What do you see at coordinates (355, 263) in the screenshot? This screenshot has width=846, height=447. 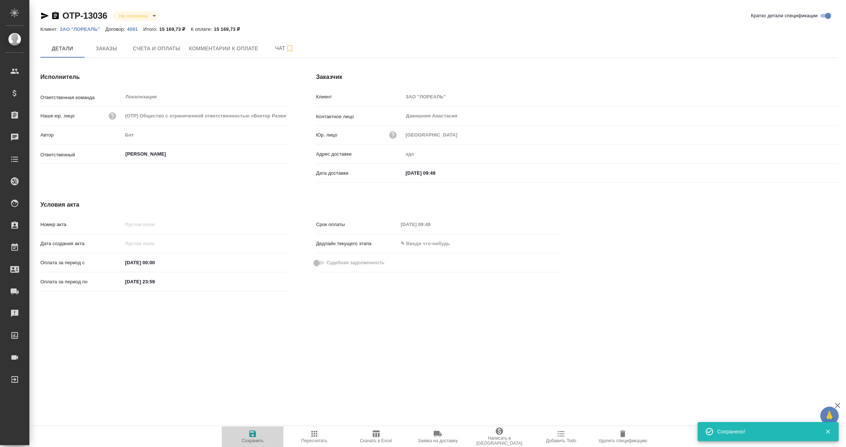 I see `span: Судебная задолженность` at bounding box center [355, 263].